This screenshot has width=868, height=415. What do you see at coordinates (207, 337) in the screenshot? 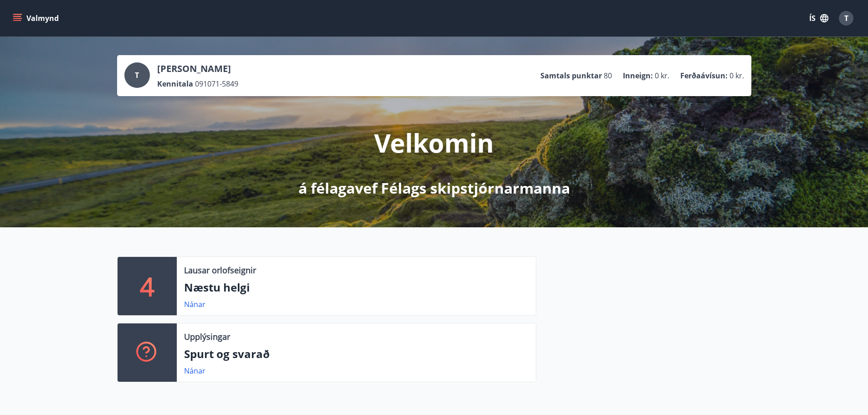
I see `p: Upplýsingar` at bounding box center [207, 337].